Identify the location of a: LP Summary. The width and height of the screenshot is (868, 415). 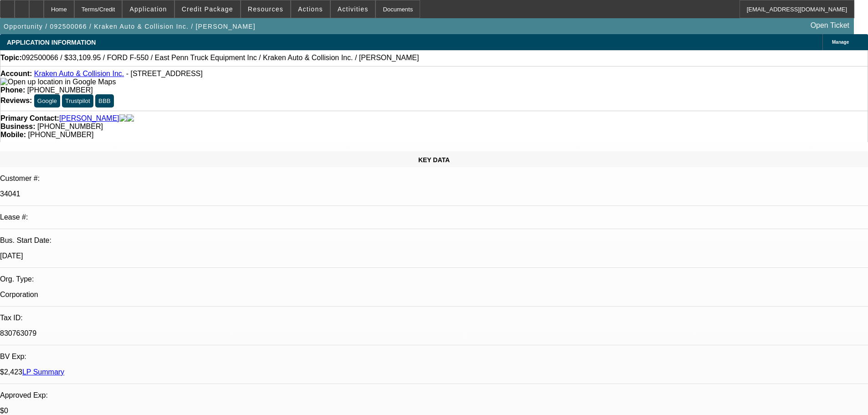
(43, 371).